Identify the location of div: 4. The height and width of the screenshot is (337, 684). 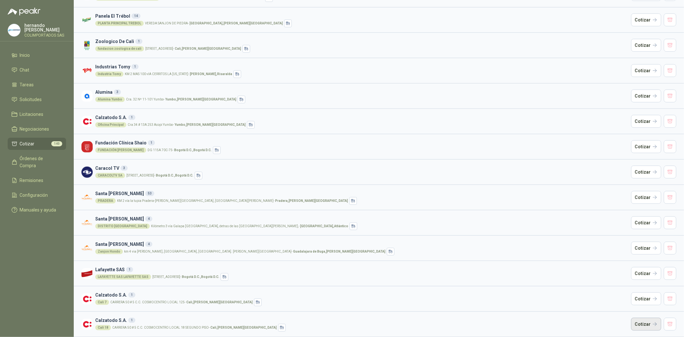
(149, 244).